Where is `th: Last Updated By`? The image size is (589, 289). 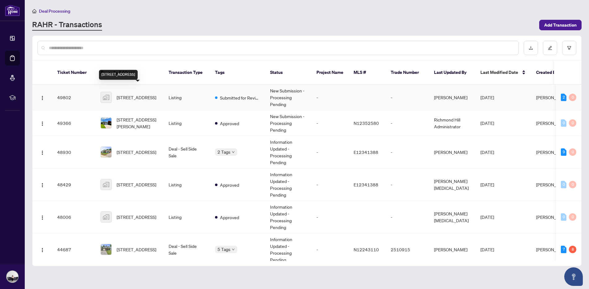 th: Last Updated By is located at coordinates (452, 73).